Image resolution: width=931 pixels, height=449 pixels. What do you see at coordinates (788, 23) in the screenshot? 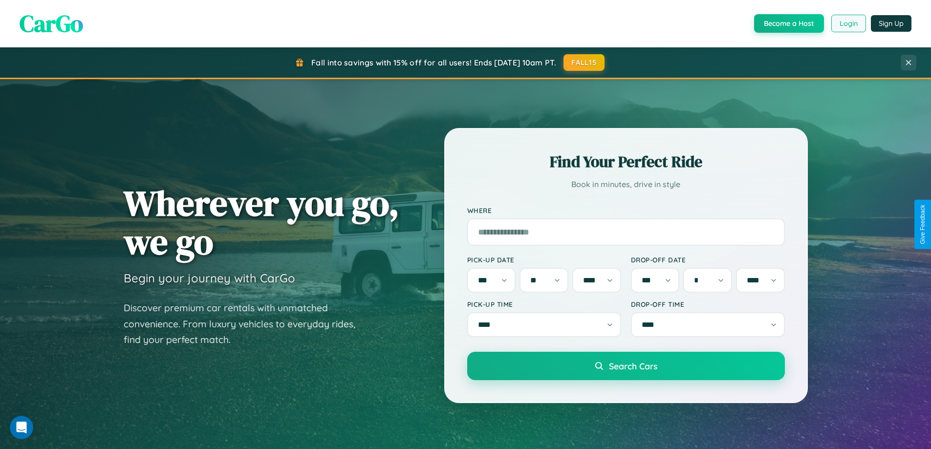
I see `button: Become a Host` at bounding box center [788, 23].